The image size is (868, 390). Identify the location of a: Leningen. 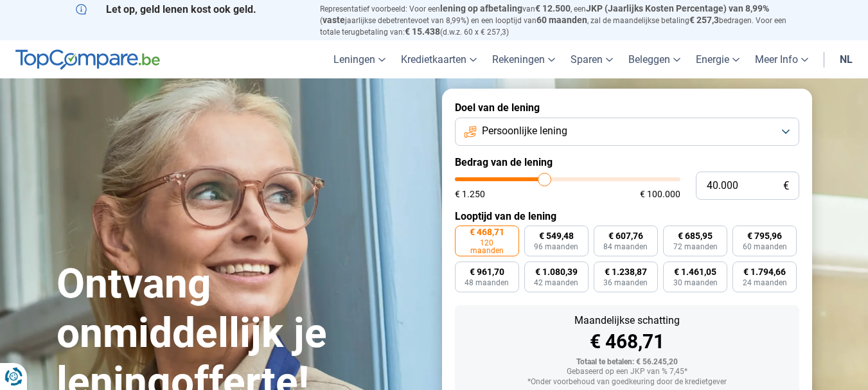
(359, 59).